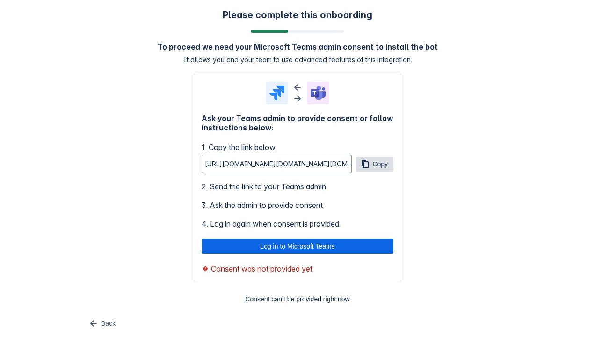 The height and width of the screenshot is (343, 595). Describe the element at coordinates (297, 299) in the screenshot. I see `span: Consent can’t be provided right now` at that location.